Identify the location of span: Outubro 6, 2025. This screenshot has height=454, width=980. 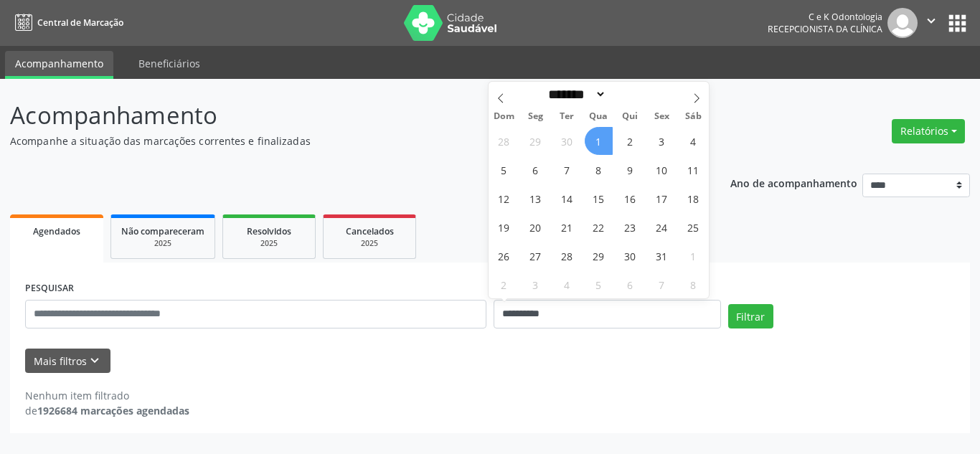
(535, 169).